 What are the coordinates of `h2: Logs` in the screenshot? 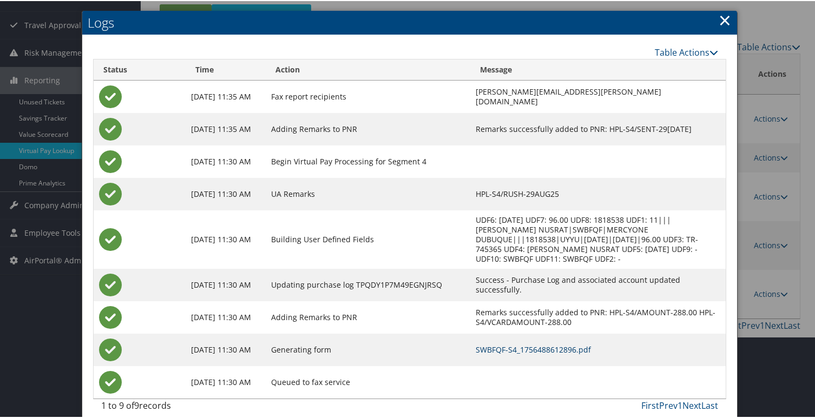 It's located at (409, 22).